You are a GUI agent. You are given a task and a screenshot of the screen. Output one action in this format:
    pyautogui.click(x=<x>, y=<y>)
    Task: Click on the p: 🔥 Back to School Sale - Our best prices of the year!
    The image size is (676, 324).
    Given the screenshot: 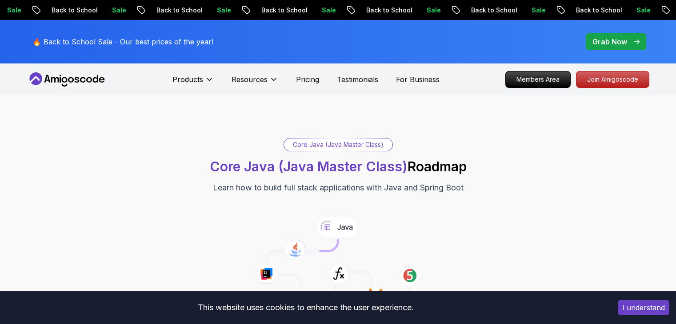 What is the action you would take?
    pyautogui.click(x=123, y=42)
    